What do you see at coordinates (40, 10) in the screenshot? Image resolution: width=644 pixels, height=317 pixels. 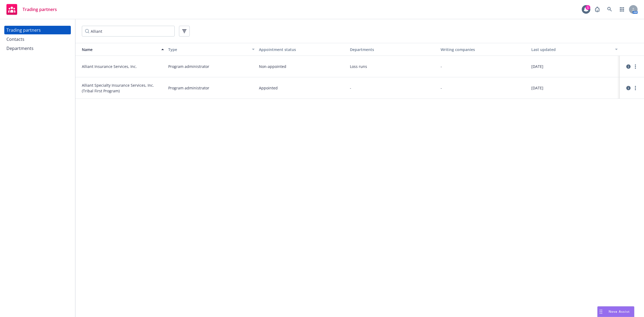 I see `span: Trading partners` at bounding box center [40, 10].